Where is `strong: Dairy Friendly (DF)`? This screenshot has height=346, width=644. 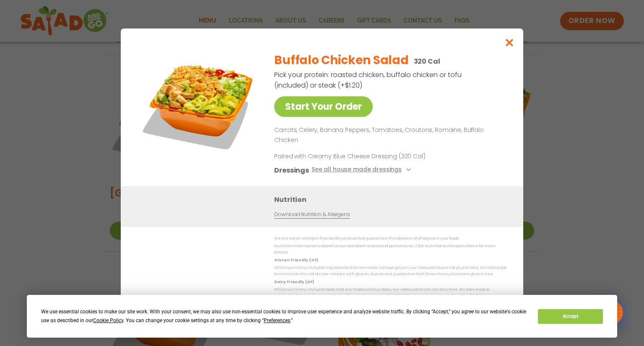 strong: Dairy Friendly (DF) is located at coordinates (294, 282).